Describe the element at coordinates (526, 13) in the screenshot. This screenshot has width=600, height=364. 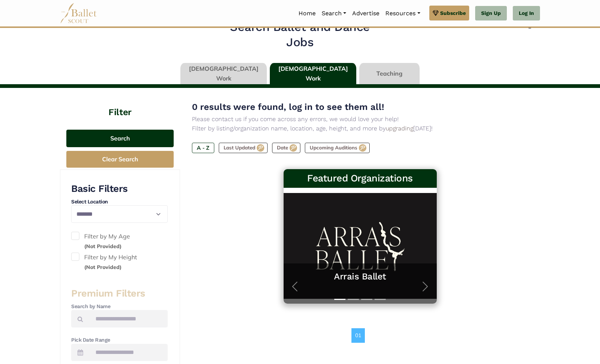
I see `a: Log In` at that location.